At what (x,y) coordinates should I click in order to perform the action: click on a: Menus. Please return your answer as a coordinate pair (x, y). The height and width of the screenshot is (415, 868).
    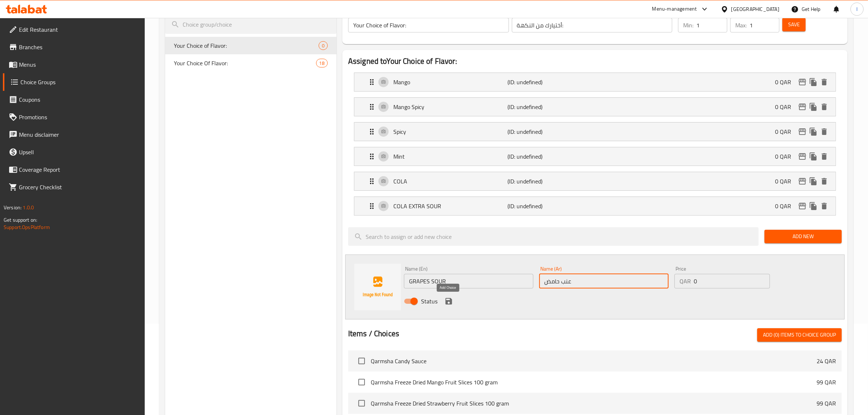
    Looking at the image, I should click on (74, 65).